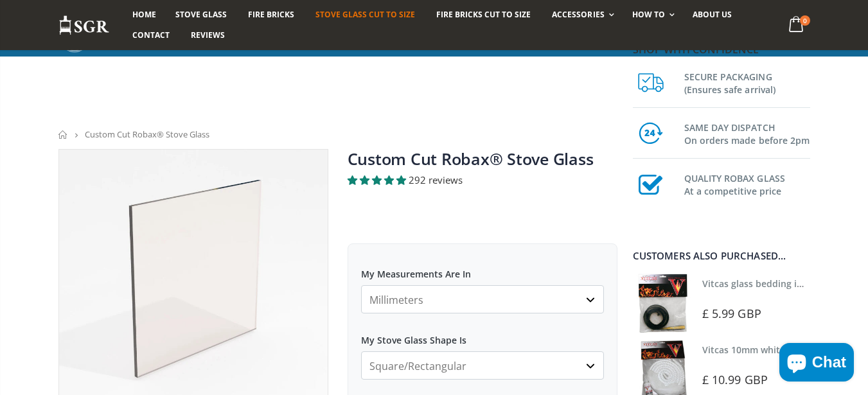 This screenshot has width=868, height=395. I want to click on span: 0, so click(804, 20).